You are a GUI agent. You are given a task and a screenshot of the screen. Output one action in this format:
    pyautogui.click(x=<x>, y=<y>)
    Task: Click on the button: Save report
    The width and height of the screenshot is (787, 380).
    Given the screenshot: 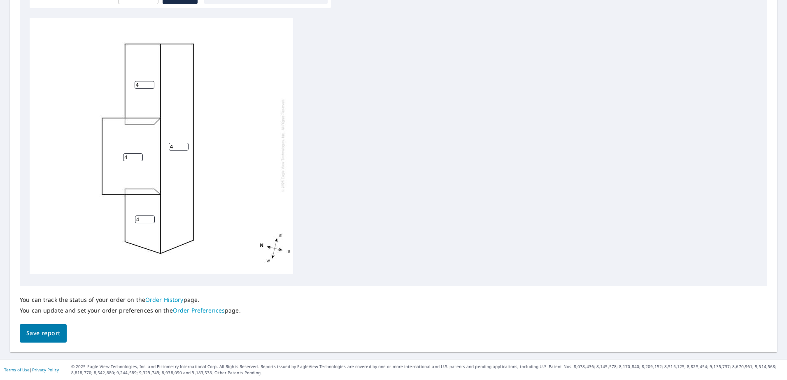 What is the action you would take?
    pyautogui.click(x=43, y=334)
    